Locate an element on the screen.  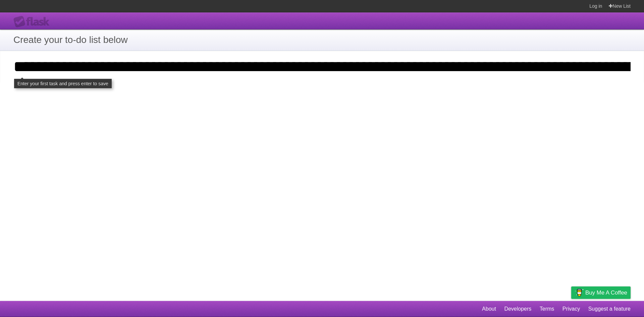
a: Privacy is located at coordinates (571, 309).